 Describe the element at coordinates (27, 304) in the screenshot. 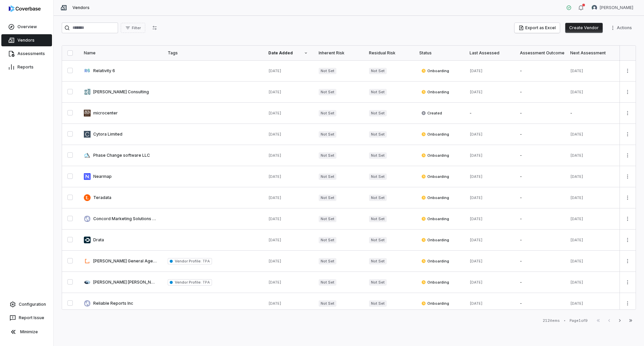

I see `a: Configuration` at that location.